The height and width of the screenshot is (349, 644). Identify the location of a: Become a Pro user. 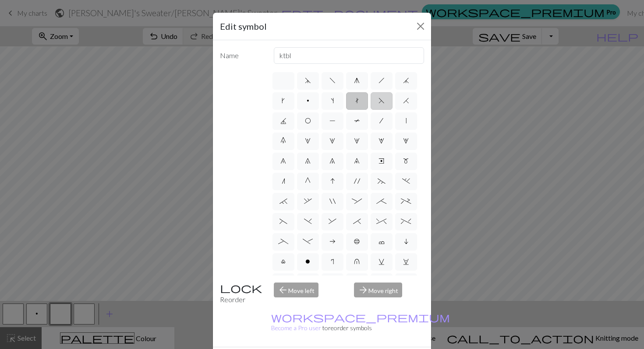
(361, 323).